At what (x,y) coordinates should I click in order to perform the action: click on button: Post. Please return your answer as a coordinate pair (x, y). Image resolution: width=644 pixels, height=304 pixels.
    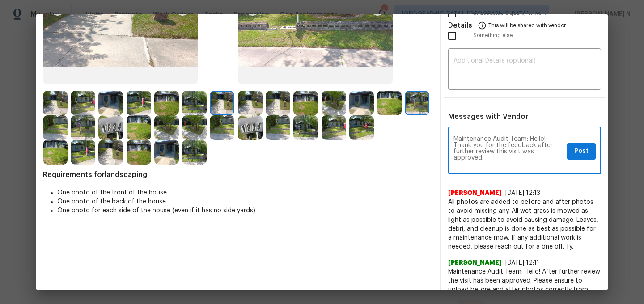
    Looking at the image, I should click on (581, 151).